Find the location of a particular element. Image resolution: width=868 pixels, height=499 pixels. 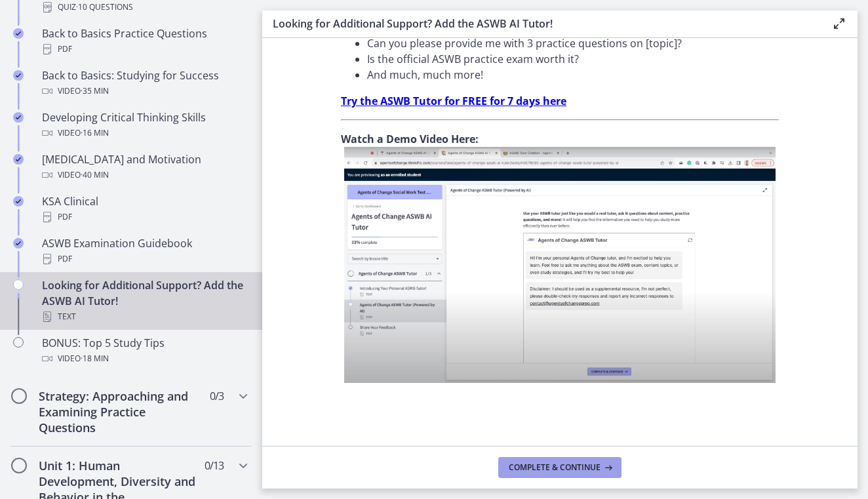

span: · 35 min is located at coordinates (95, 91).